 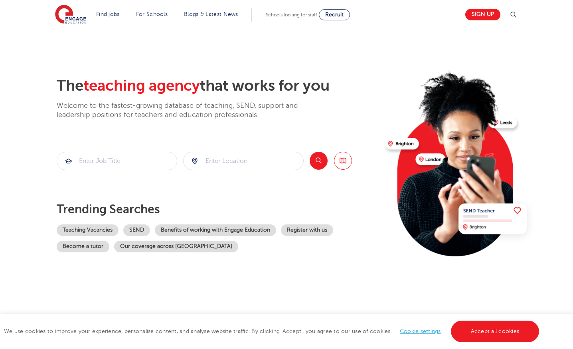 What do you see at coordinates (495, 331) in the screenshot?
I see `a: Accept all cookies` at bounding box center [495, 331].